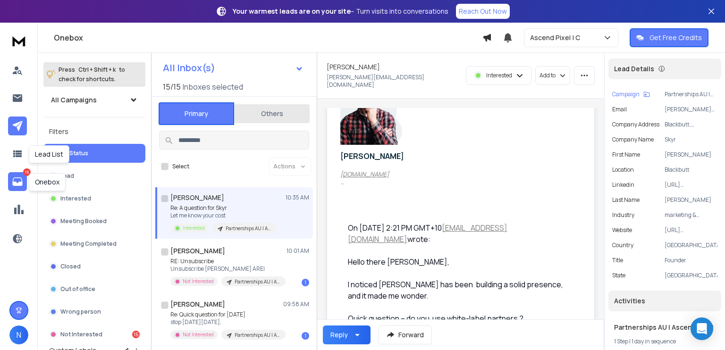 The image size is (725, 350). I want to click on button: All Status, so click(94, 153).